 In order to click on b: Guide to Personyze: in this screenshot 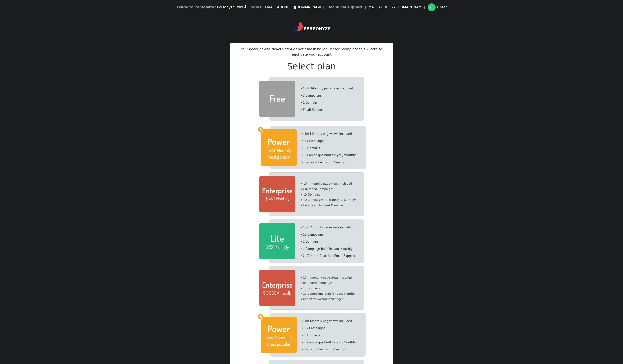, I will do `click(196, 7)`.